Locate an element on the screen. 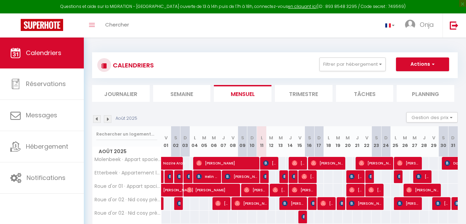  li: Planning is located at coordinates (425, 93).